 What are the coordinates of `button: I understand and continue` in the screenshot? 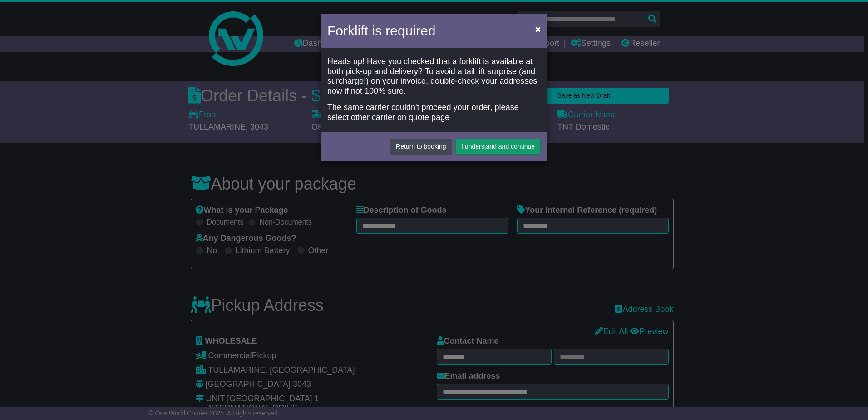 It's located at (498, 146).